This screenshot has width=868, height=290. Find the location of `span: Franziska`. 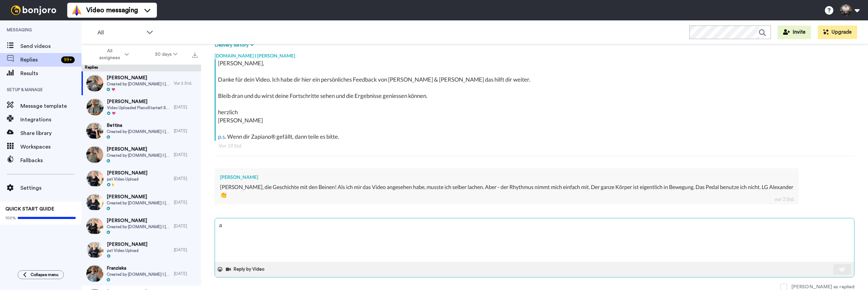

span: Franziska is located at coordinates (139, 268).